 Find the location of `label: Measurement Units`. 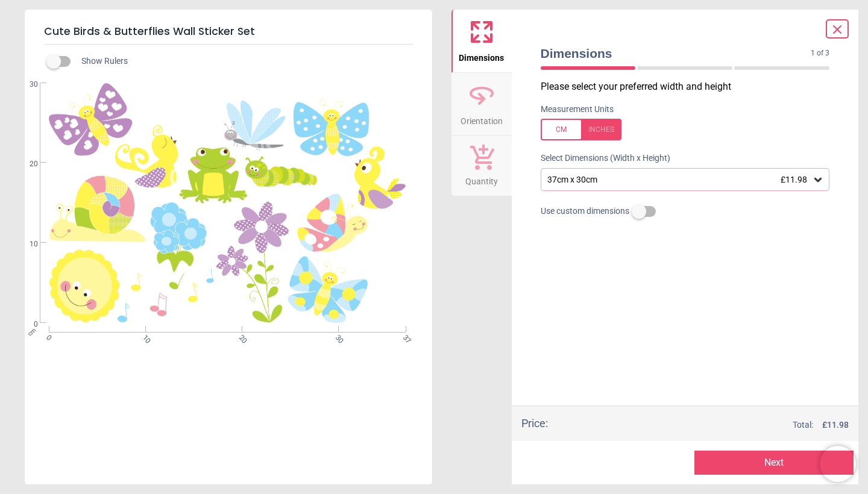

label: Measurement Units is located at coordinates (577, 110).